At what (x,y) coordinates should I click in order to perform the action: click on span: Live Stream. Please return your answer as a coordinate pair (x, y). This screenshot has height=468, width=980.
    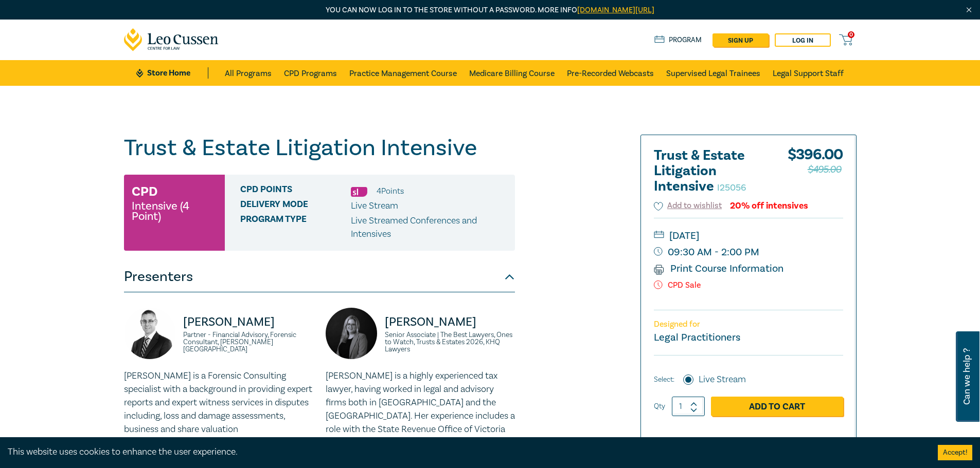
    Looking at the image, I should click on (375, 206).